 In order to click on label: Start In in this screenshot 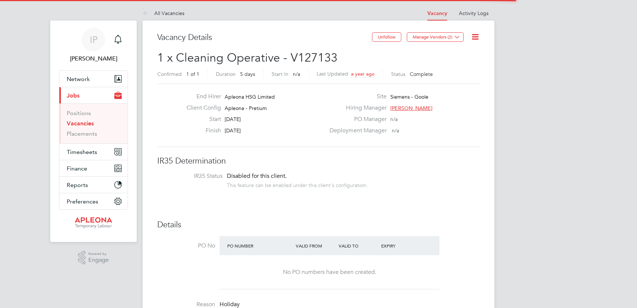, I will do `click(280, 74)`.